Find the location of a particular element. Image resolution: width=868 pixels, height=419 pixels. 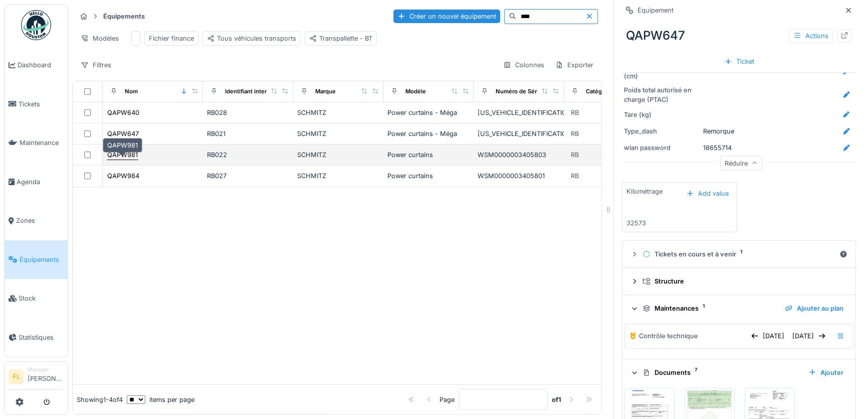

a: Dashboard is located at coordinates (36, 65).